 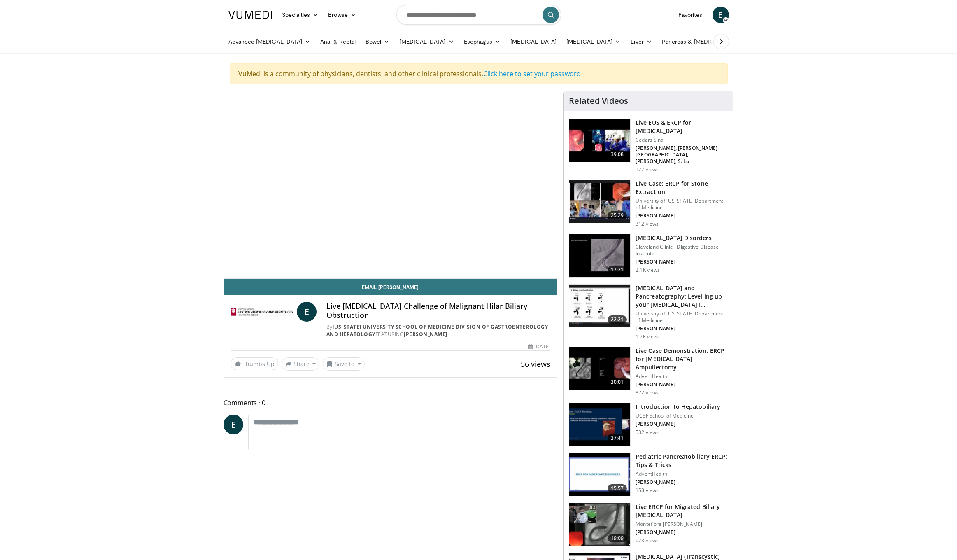 What do you see at coordinates (617, 538) in the screenshot?
I see `span: 19:09` at bounding box center [617, 538].